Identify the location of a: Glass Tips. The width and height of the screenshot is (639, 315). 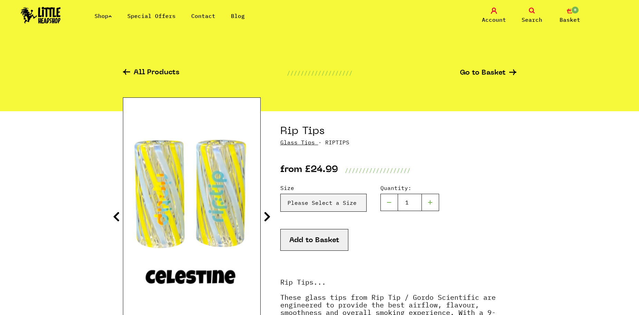
(297, 142).